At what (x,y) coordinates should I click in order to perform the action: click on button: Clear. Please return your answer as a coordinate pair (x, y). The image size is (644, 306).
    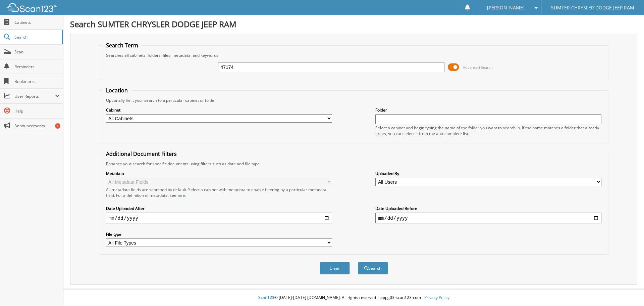
    Looking at the image, I should click on (334, 268).